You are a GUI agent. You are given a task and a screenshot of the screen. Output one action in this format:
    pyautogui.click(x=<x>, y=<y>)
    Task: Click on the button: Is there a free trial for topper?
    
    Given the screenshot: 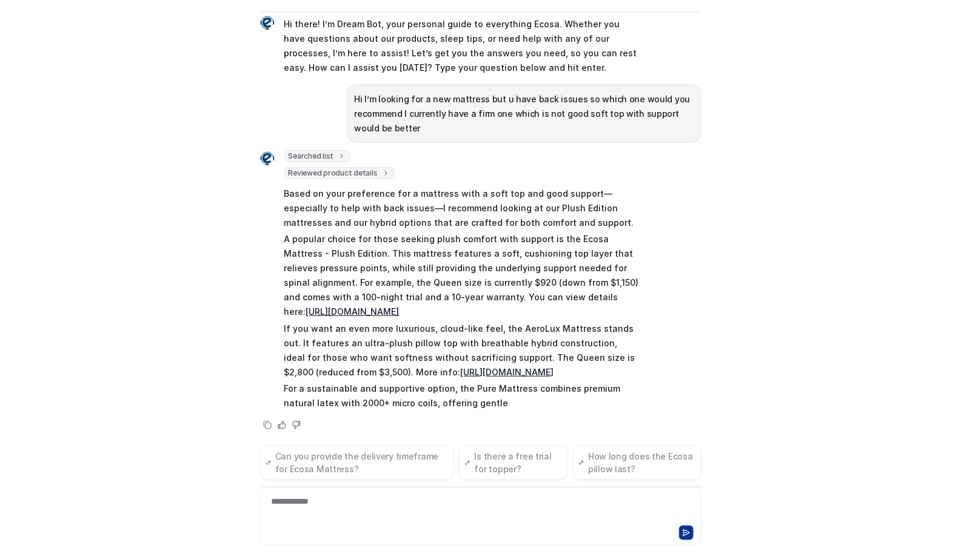 What is the action you would take?
    pyautogui.click(x=513, y=463)
    